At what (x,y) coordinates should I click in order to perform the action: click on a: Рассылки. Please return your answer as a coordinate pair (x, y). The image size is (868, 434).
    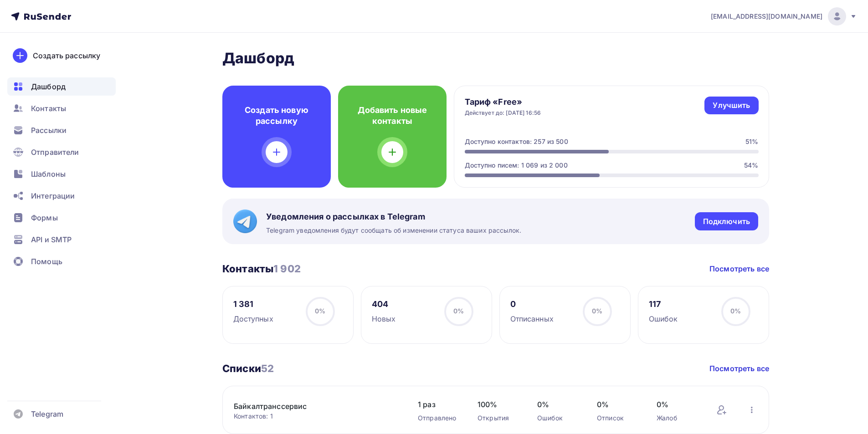
    Looking at the image, I should click on (61, 130).